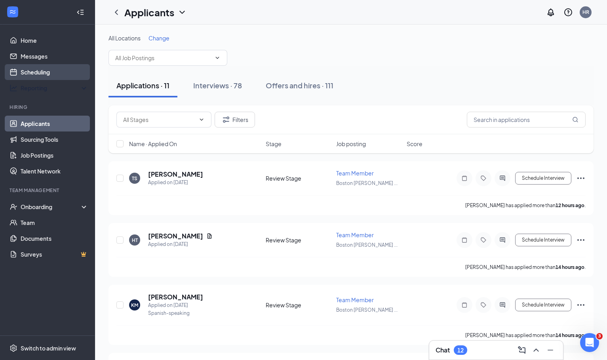 The width and height of the screenshot is (607, 360). I want to click on span: Name · Applied On, so click(153, 144).